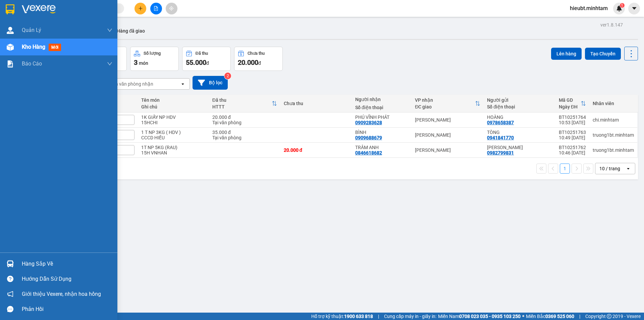  What do you see at coordinates (382, 117) in the screenshot?
I see `div: PHÚ VĨNH PHÁT` at bounding box center [382, 117].